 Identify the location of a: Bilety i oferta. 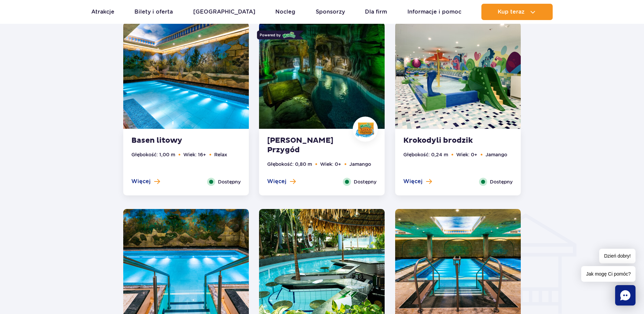
(154, 12).